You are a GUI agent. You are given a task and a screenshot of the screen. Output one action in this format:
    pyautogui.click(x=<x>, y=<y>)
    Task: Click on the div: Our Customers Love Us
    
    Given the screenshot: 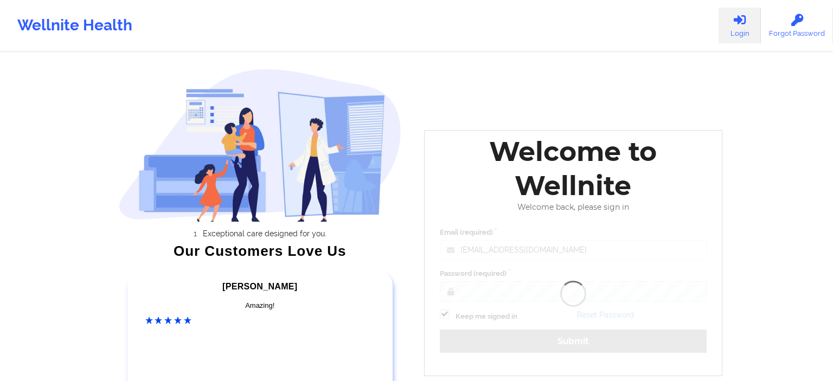 What is the action you would take?
    pyautogui.click(x=260, y=251)
    